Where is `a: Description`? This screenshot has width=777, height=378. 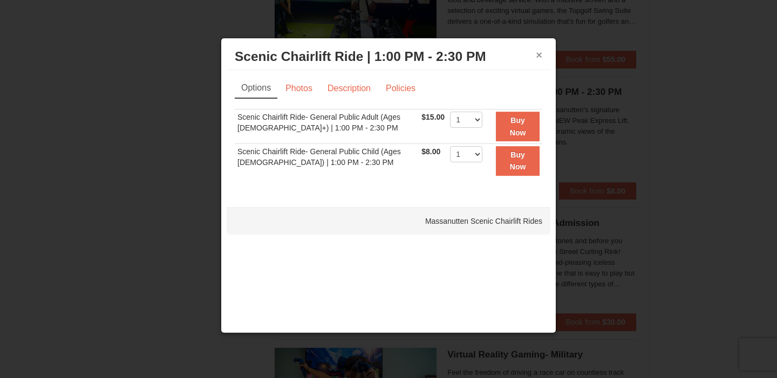
a: Description is located at coordinates (349, 88).